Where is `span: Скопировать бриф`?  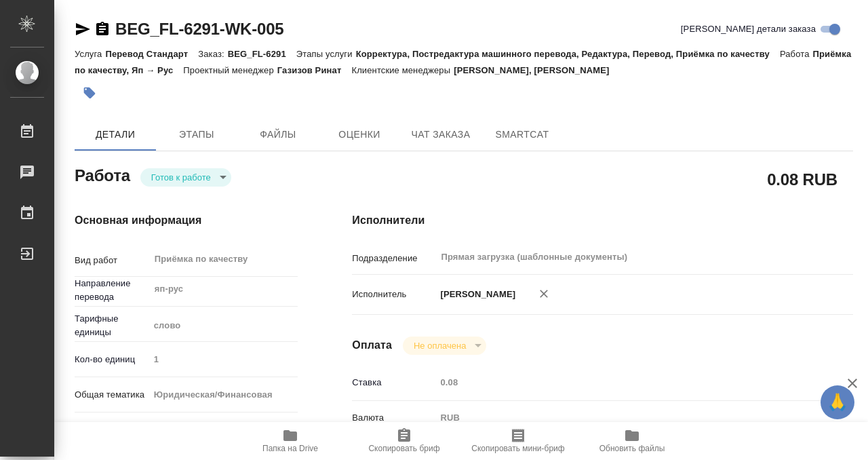 span: Скопировать бриф is located at coordinates (404, 449).